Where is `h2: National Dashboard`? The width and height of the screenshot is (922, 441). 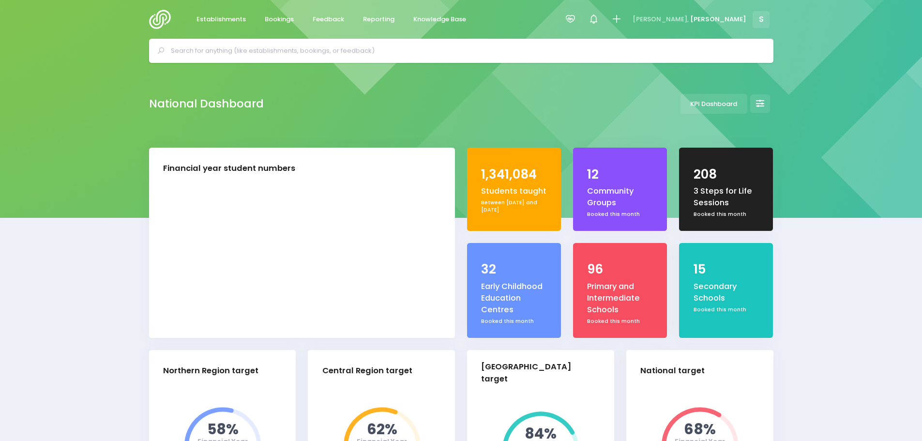 h2: National Dashboard is located at coordinates (206, 104).